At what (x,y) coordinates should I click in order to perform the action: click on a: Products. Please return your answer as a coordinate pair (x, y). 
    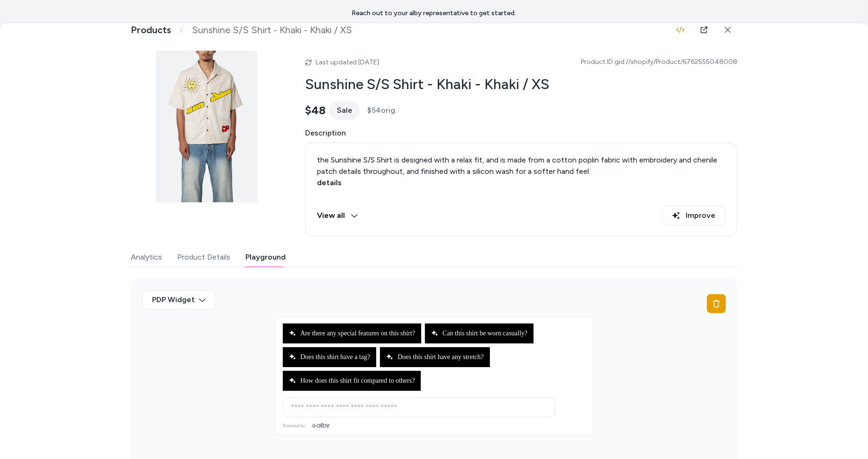
    Looking at the image, I should click on (151, 30).